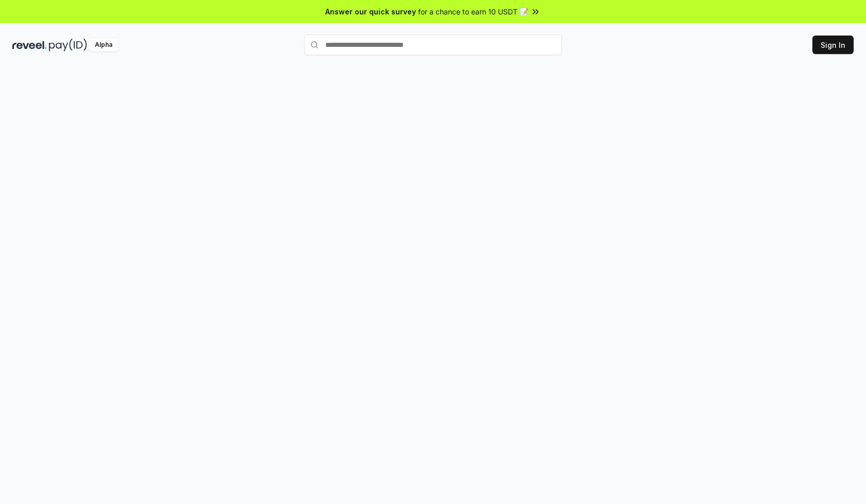  I want to click on span: for a chance to earn 10 USDT 📝, so click(474, 12).